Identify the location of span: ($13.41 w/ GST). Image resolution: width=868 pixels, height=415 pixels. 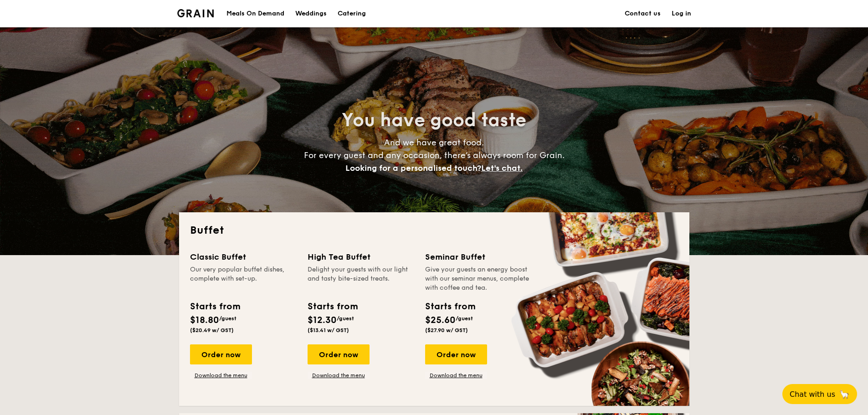
(328, 330).